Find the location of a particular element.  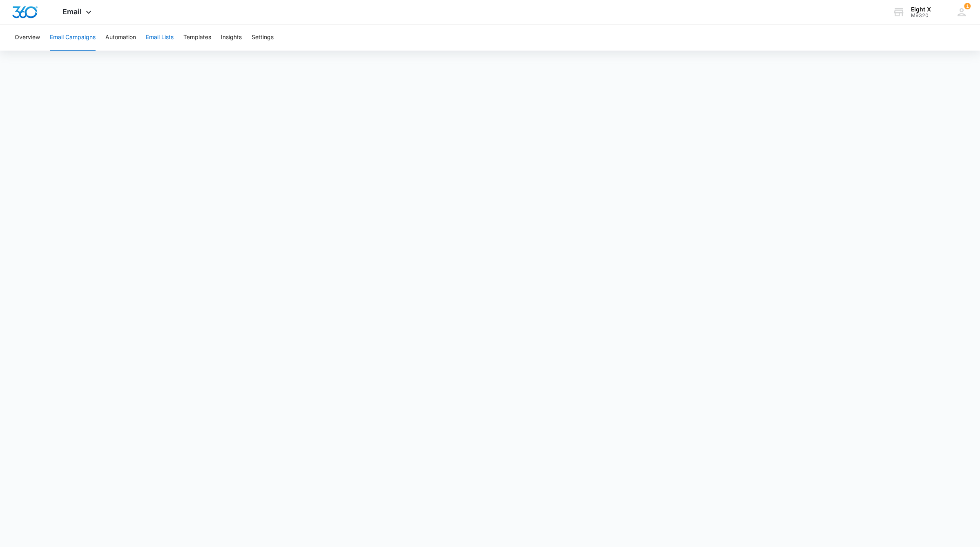

button: Insights is located at coordinates (231, 37).